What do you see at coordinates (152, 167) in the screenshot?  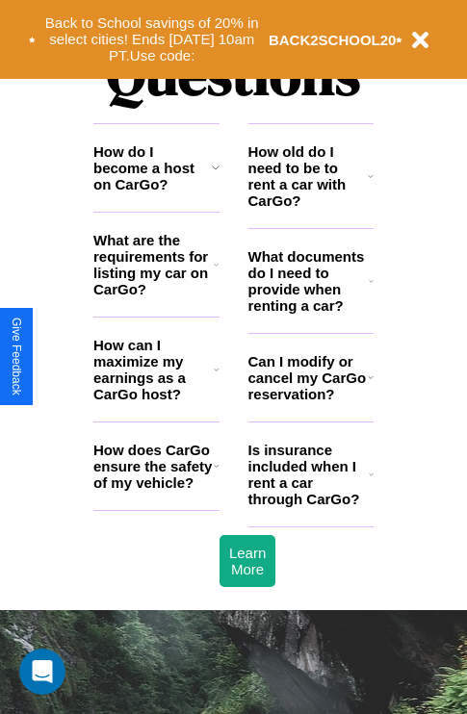 I see `h3: How do I become a host on CarGo?` at bounding box center [152, 167].